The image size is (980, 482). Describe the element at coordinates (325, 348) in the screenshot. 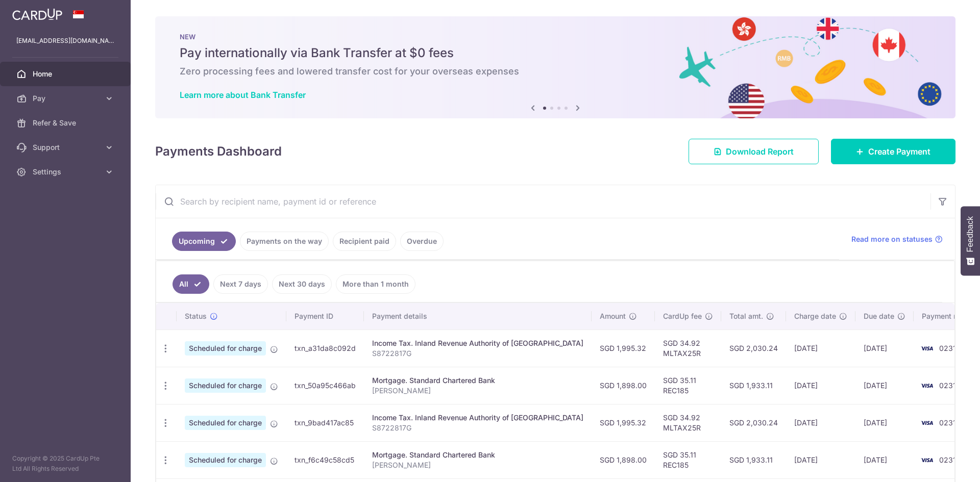

I see `td: txn_a31da8c092d` at that location.